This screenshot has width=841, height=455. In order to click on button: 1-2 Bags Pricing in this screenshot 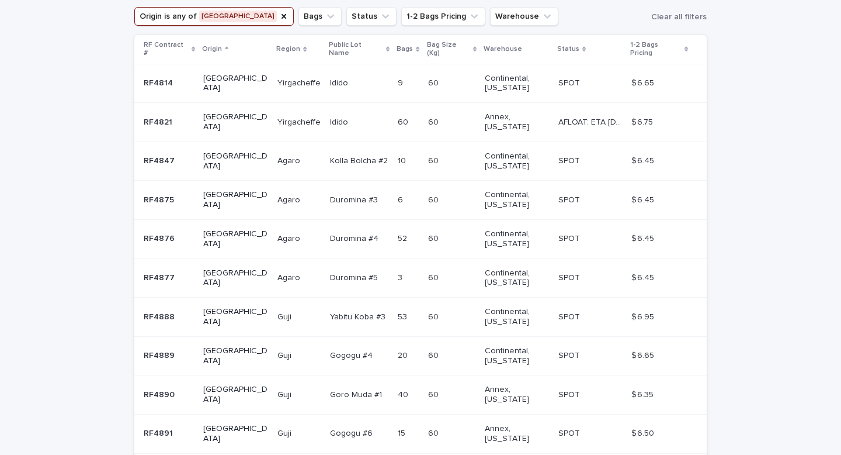, I will do `click(443, 16)`.